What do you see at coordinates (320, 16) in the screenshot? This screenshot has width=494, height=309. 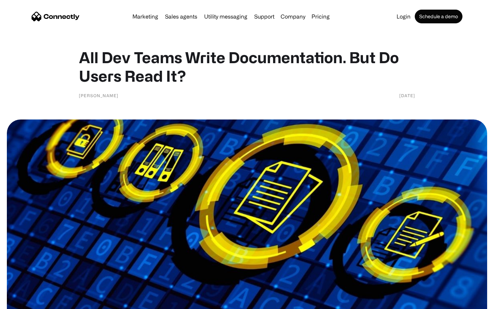 I see `a: Pricing` at bounding box center [320, 16].